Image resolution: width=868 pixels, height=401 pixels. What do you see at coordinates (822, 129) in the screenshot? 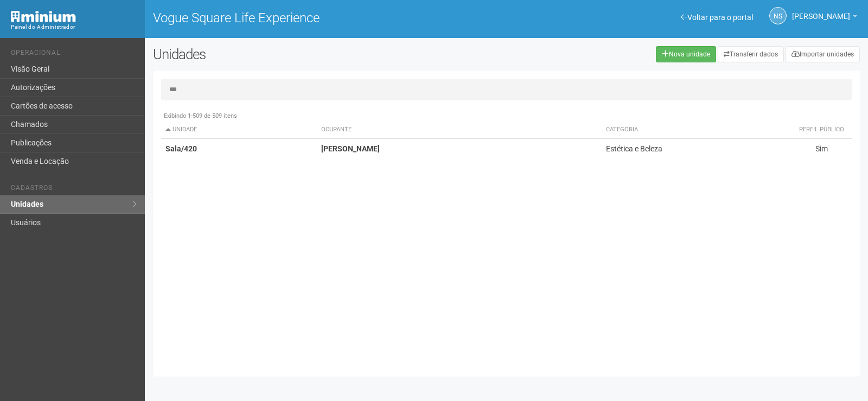
I see `th: Perfil público: activate to sort column ascending` at bounding box center [822, 129].